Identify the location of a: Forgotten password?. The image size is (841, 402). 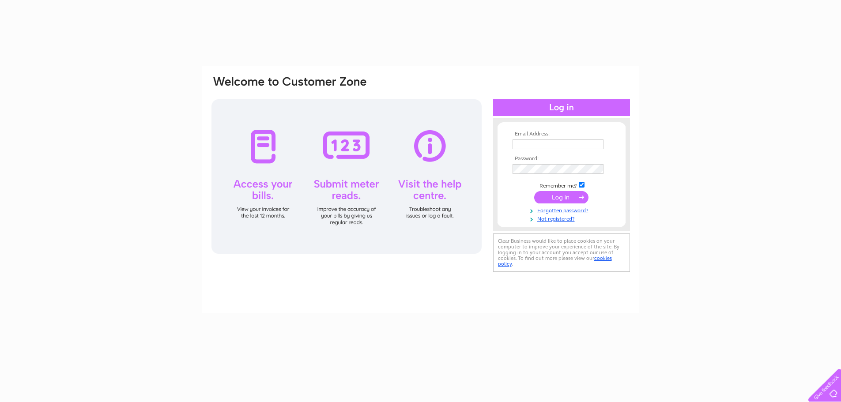
(563, 210).